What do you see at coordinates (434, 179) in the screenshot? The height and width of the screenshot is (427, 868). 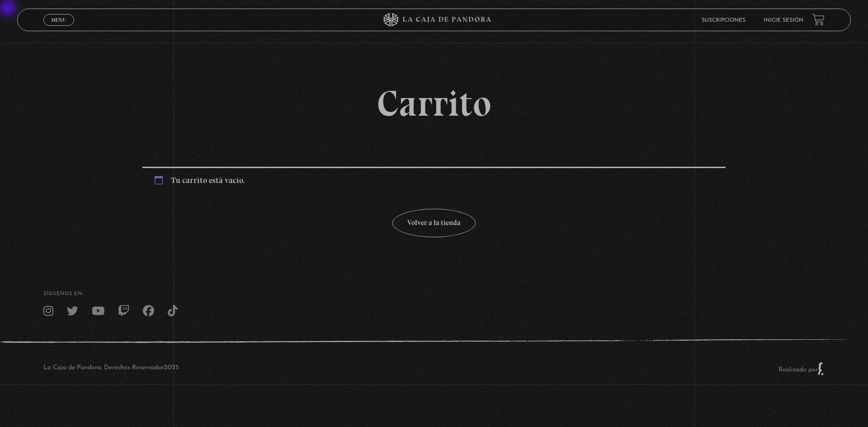 I see `div: Tu carrito está vacío.` at bounding box center [434, 179].